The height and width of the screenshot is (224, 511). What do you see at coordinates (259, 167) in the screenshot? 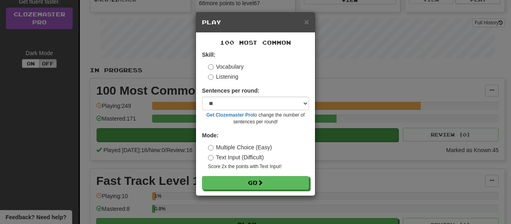
I see `small: Score 2x the points with Text Input !` at bounding box center [259, 167].